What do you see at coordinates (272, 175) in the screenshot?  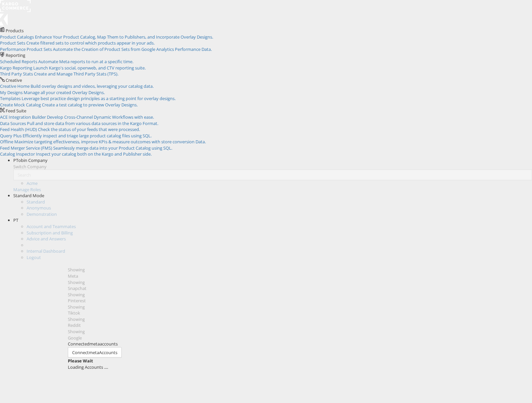 I see `input: Search` at bounding box center [272, 175].